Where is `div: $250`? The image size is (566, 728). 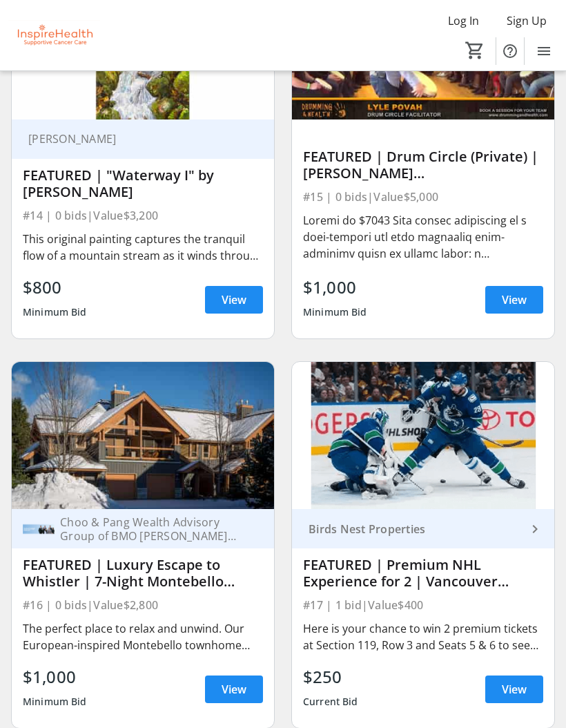
div: $250 is located at coordinates (331, 677).